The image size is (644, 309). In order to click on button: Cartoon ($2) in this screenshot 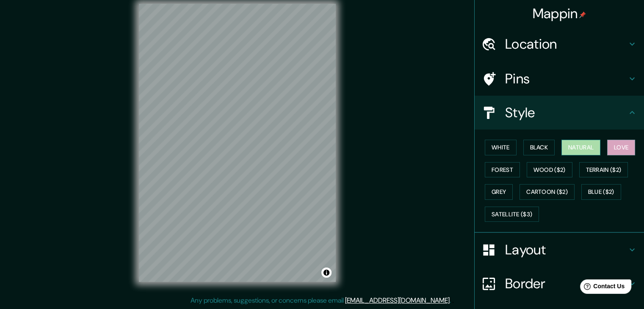, I will do `click(547, 192)`.